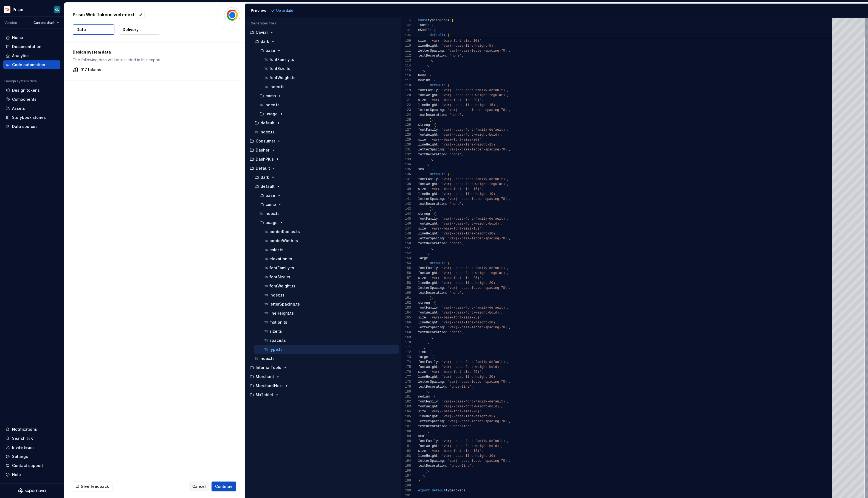  What do you see at coordinates (32, 56) in the screenshot?
I see `a: Analytics` at bounding box center [32, 56].